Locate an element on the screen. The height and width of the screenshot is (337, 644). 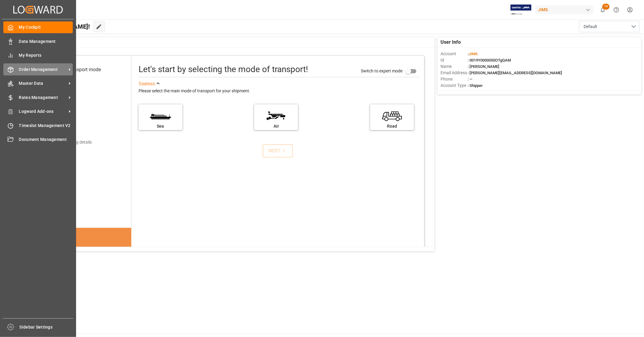
span: Phone is located at coordinates (454, 79).